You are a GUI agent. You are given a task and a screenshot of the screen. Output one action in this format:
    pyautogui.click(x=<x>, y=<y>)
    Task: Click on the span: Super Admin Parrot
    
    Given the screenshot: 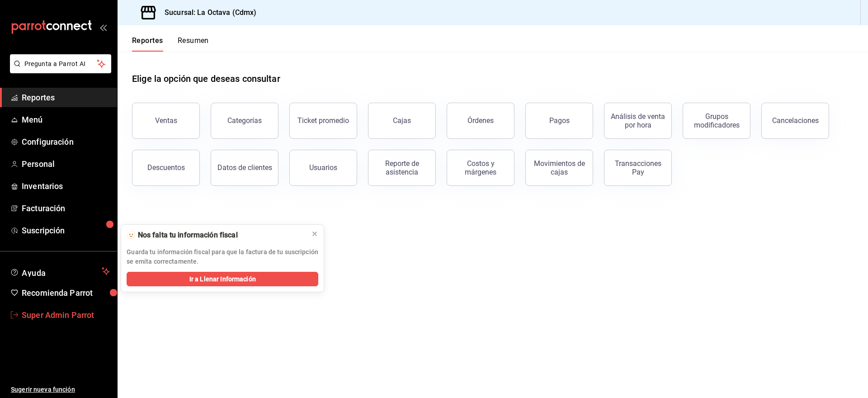 What is the action you would take?
    pyautogui.click(x=65, y=315)
    